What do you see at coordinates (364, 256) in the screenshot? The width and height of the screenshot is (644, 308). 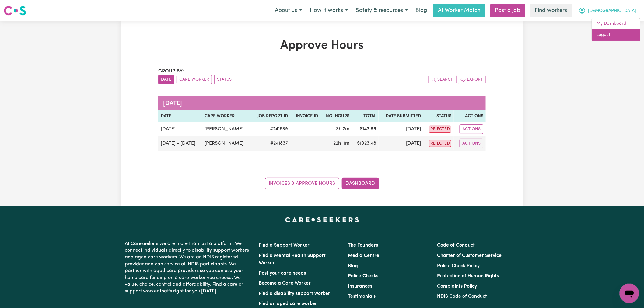 I see `a: Media Centre` at bounding box center [364, 256].